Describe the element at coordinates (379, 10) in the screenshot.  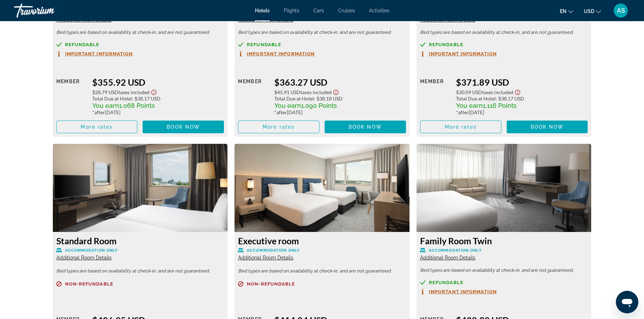
I see `span: Activities` at that location.